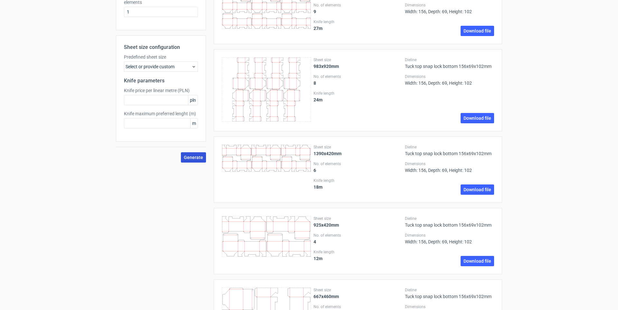 The width and height of the screenshot is (618, 310). Describe the element at coordinates (161, 57) in the screenshot. I see `label: Predefined sheet size` at that location.